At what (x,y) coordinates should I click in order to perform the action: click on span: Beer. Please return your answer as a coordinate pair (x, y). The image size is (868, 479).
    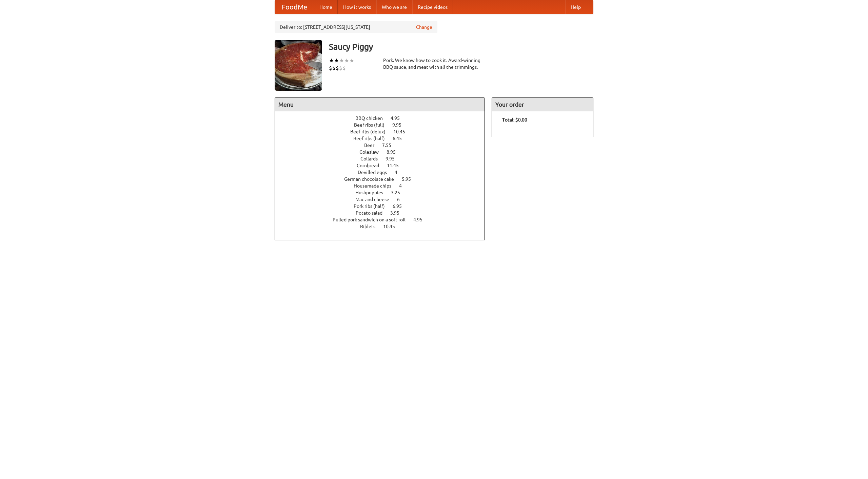
    Looking at the image, I should click on (373, 145).